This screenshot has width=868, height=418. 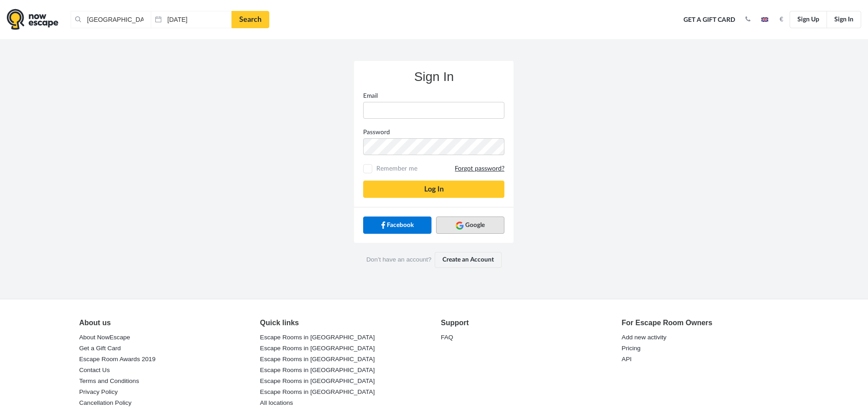 I want to click on a: Cancellation Policy, so click(x=105, y=403).